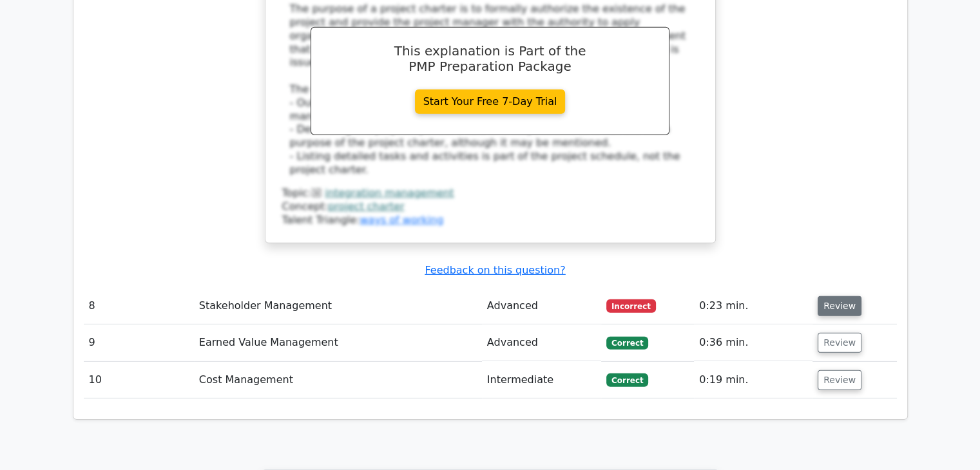 The image size is (980, 470). What do you see at coordinates (753, 342) in the screenshot?
I see `td: 0:36 min.` at bounding box center [753, 342].